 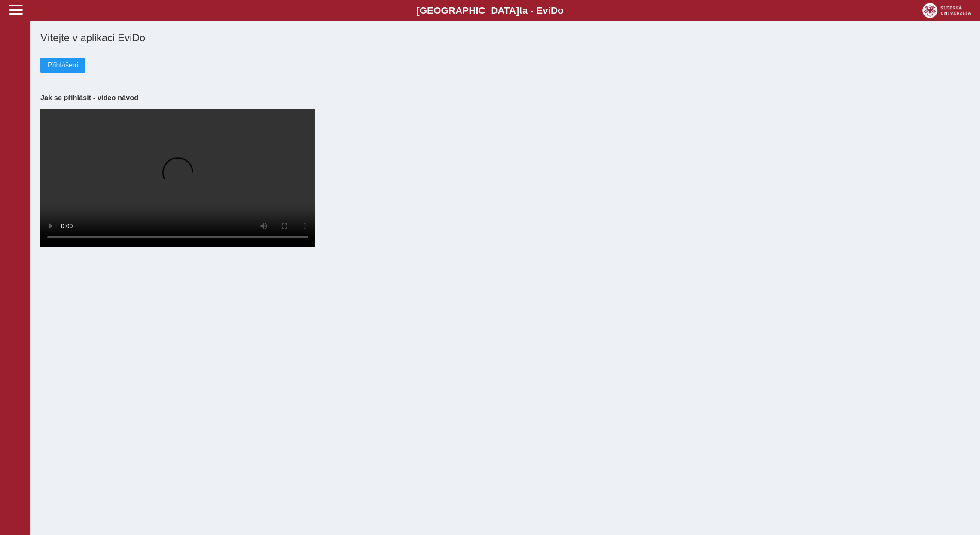 What do you see at coordinates (505, 98) in the screenshot?
I see `h3: Jak se přihlásit - video návod` at bounding box center [505, 98].